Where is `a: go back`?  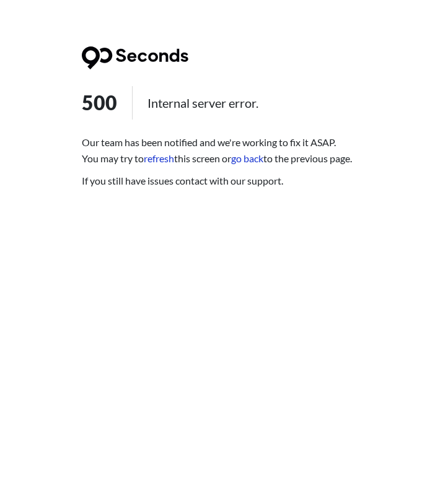
a: go back is located at coordinates (247, 158).